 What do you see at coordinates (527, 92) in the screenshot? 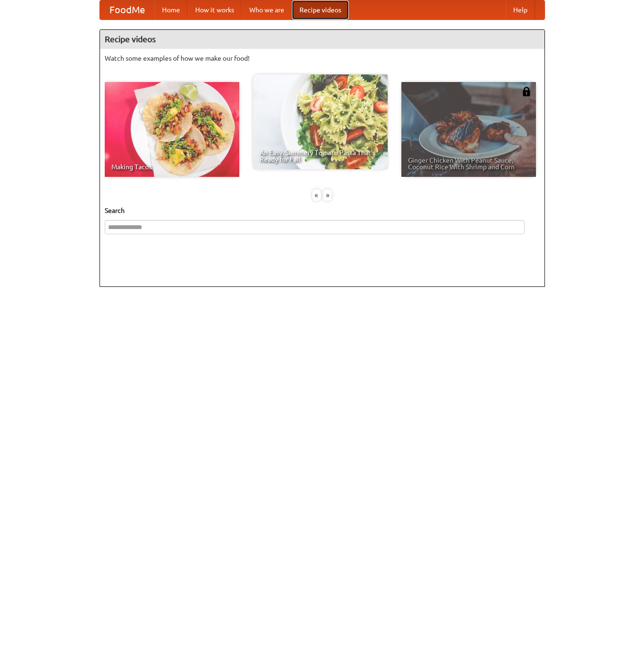
I see `img: 483408.png` at bounding box center [527, 92].